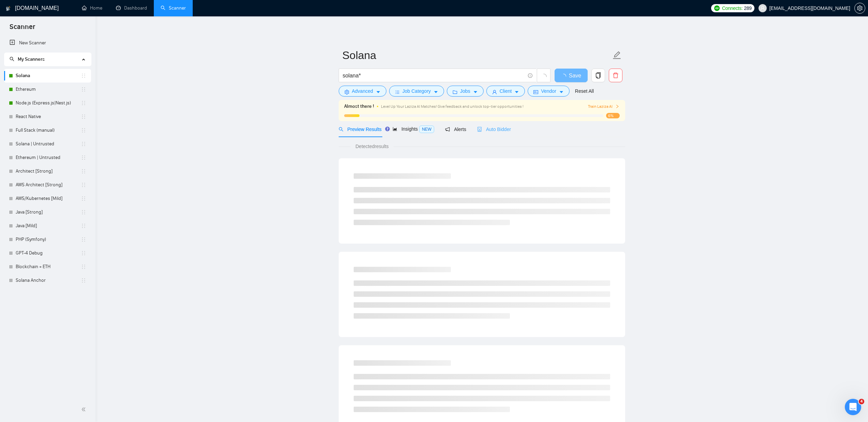 This screenshot has height=422, width=868. Describe the element at coordinates (427, 129) in the screenshot. I see `span: NEW` at that location.